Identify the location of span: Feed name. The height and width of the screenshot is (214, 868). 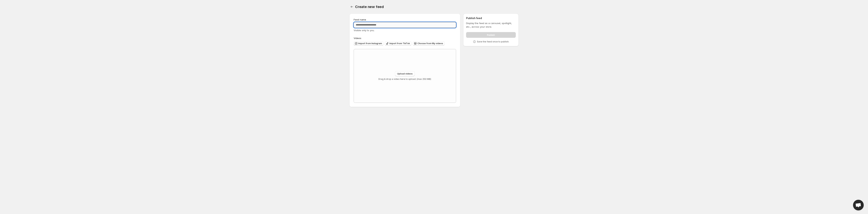
(360, 20).